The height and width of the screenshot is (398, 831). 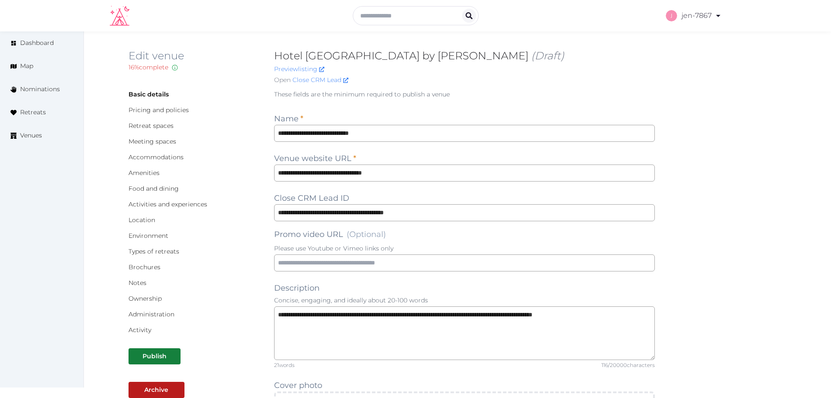 What do you see at coordinates (330, 235) in the screenshot?
I see `label: Promo video URL` at bounding box center [330, 235].